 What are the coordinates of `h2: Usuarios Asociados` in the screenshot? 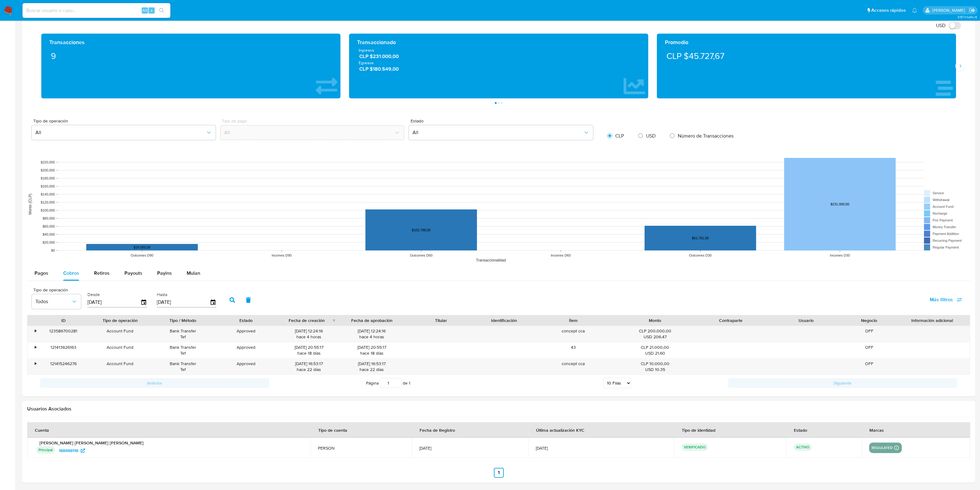 It's located at (498, 408).